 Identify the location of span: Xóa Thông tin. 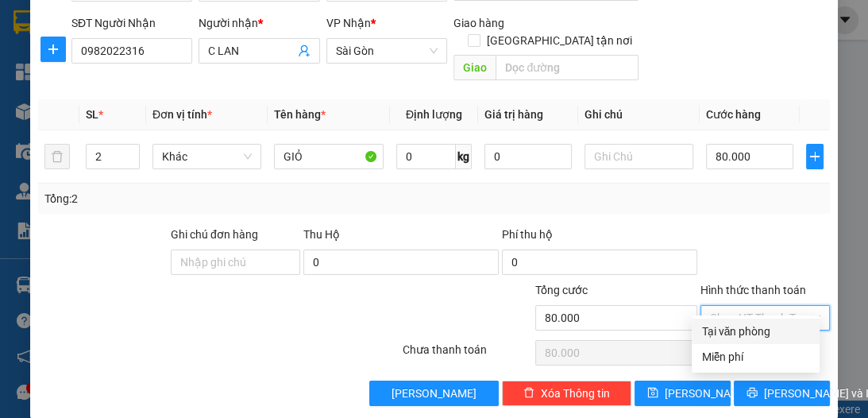
(575, 393).